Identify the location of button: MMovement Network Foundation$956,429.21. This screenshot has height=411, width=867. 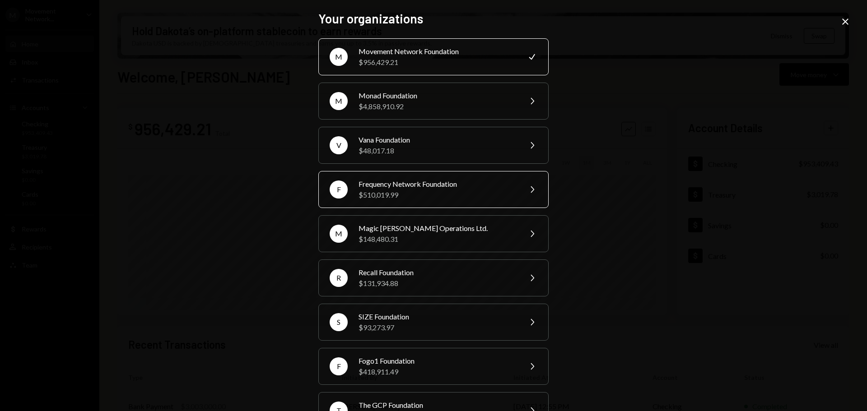
(433, 57).